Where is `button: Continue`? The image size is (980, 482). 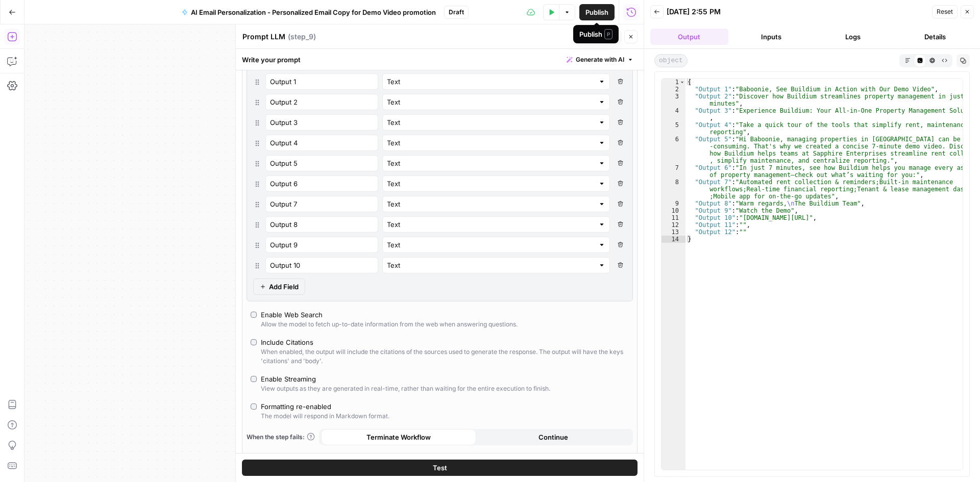 button: Continue is located at coordinates (554, 437).